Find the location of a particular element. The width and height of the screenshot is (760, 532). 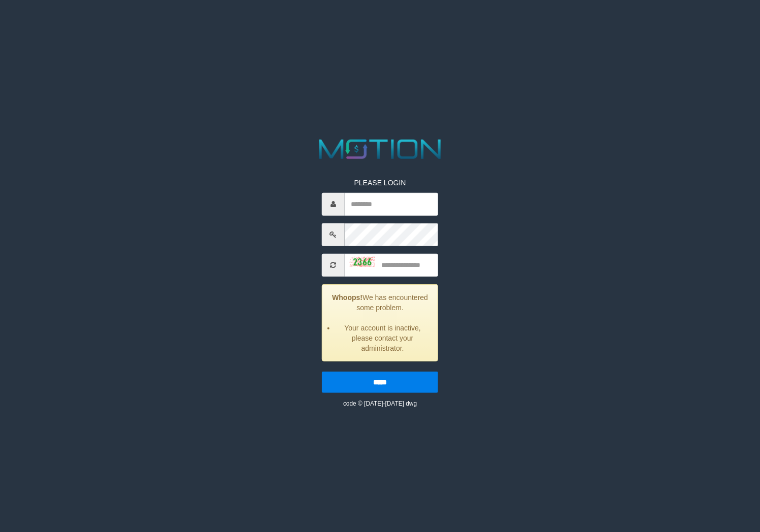

strong: Whoops! is located at coordinates (347, 297).